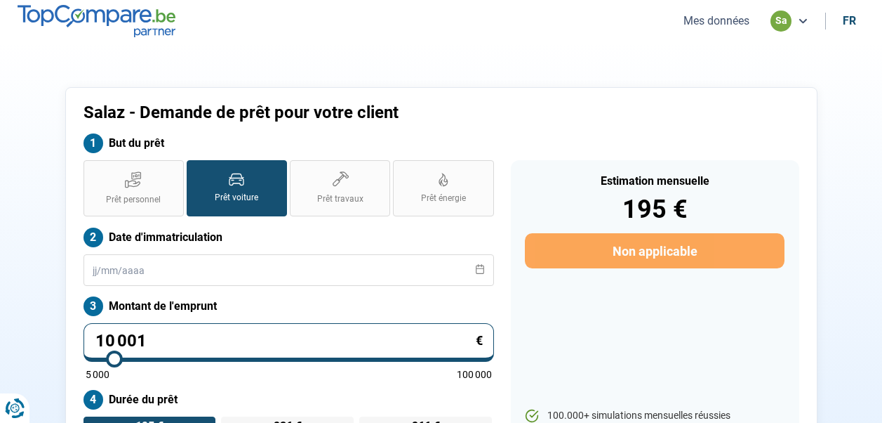 This screenshot has width=882, height=423. Describe the element at coordinates (289, 399) in the screenshot. I see `label: Durée du prêt` at that location.